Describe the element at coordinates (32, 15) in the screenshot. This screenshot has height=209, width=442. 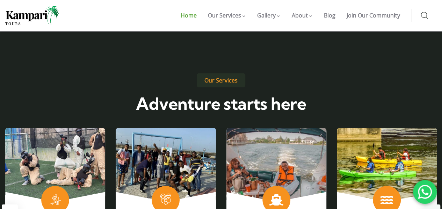
I see `img: Home` at that location.